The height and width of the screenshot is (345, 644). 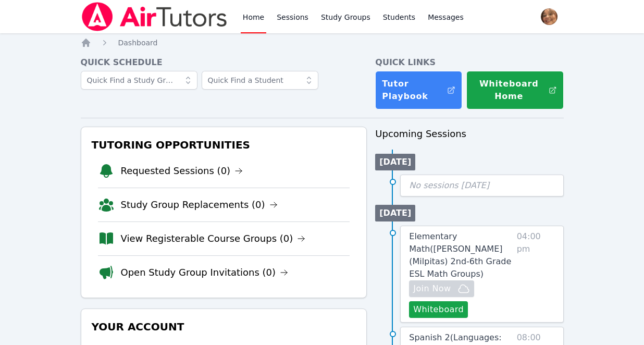 I want to click on input: Quick Find a Student, so click(x=260, y=80).